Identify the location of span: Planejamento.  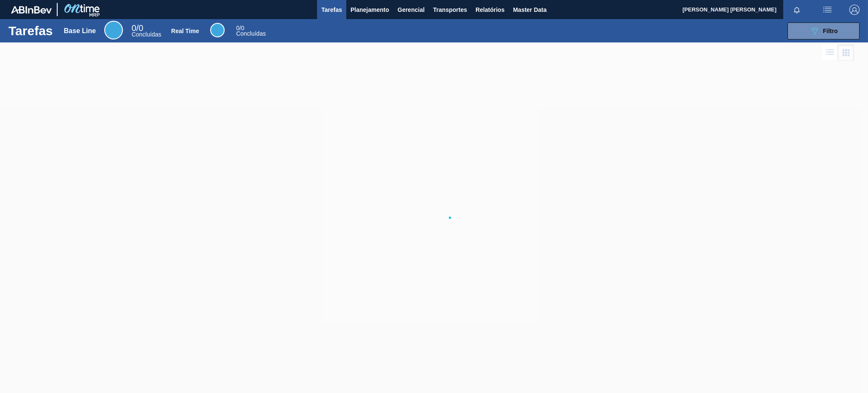
(370, 10).